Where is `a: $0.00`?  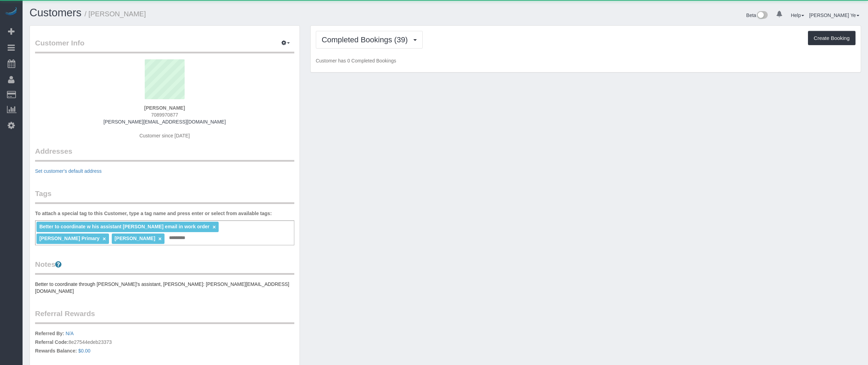 a: $0.00 is located at coordinates (85, 351).